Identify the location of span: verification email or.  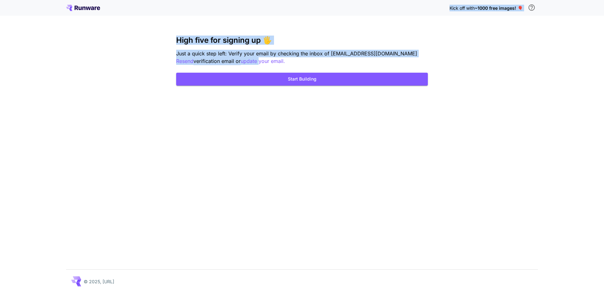
(217, 61).